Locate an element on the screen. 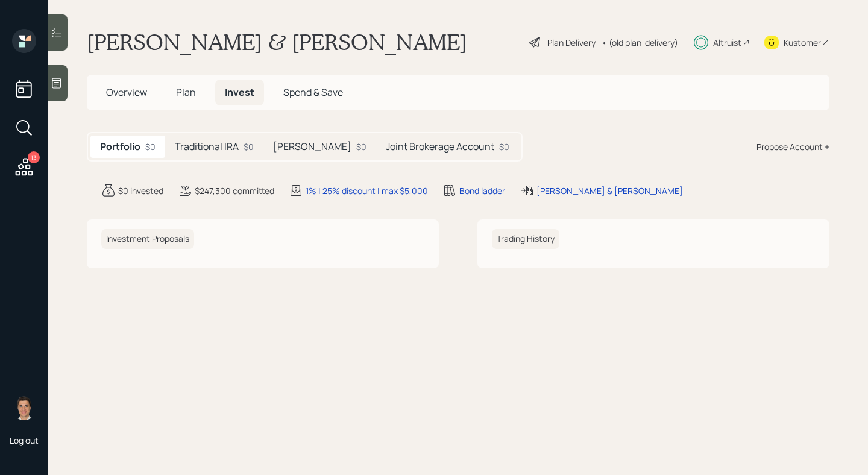 This screenshot has height=475, width=868. span: Spend & Save is located at coordinates (313, 92).